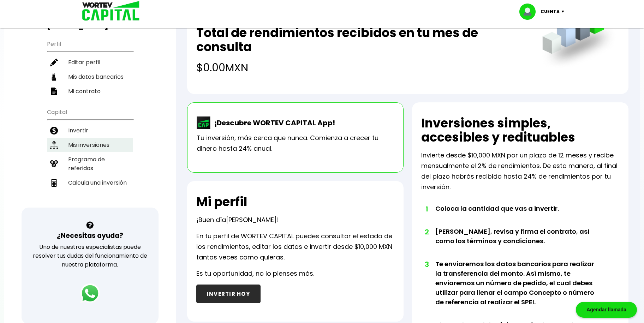 This screenshot has width=644, height=323. What do you see at coordinates (228, 294) in the screenshot?
I see `a: INVERTIR HOY` at bounding box center [228, 294].